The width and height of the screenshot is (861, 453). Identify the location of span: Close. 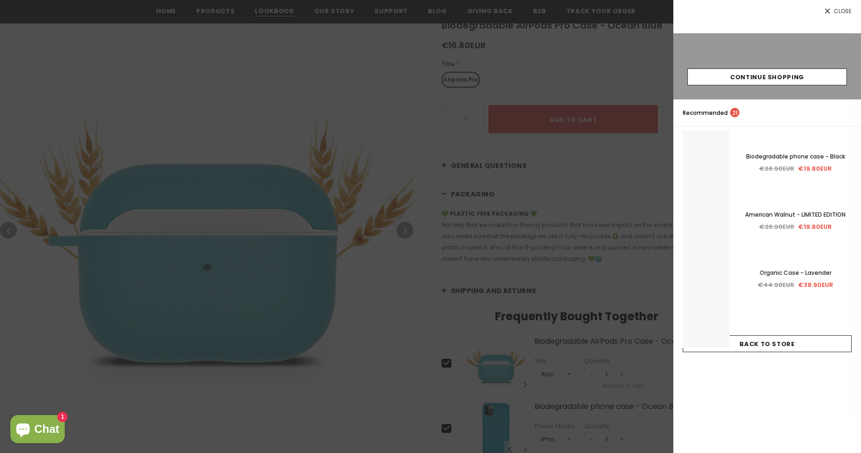
(843, 11).